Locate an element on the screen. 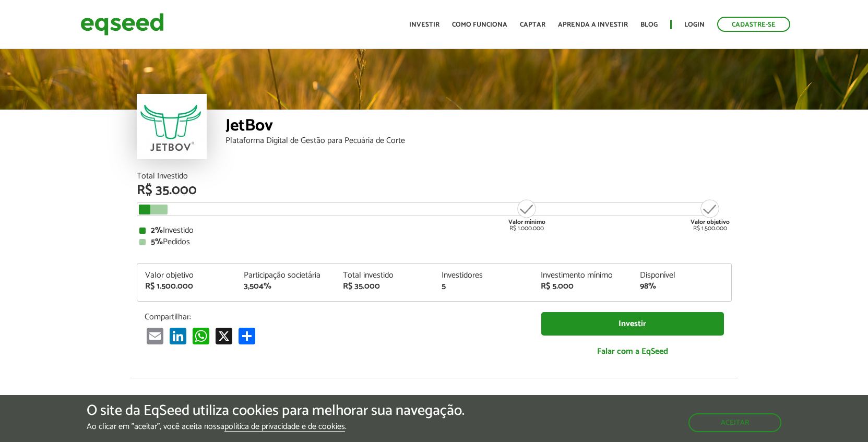 The width and height of the screenshot is (868, 442). div: R$ 1.000.000 is located at coordinates (527, 215).